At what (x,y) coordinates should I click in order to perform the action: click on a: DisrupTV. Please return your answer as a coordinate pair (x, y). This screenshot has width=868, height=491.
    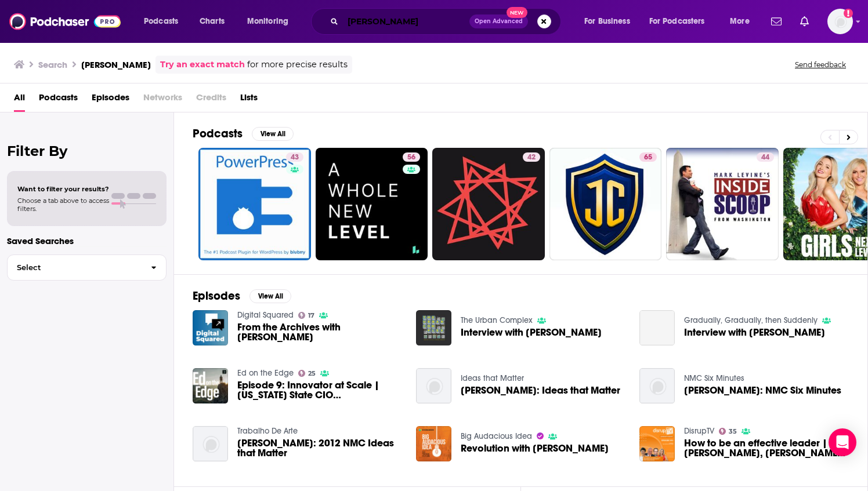
    Looking at the image, I should click on (699, 431).